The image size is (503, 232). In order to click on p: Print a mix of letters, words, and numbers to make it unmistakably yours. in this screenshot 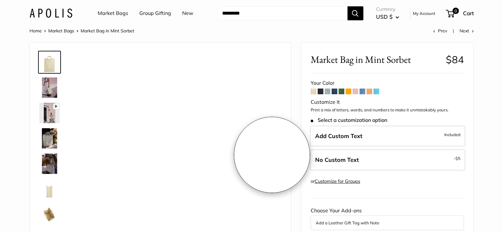, I will do `click(387, 110)`.